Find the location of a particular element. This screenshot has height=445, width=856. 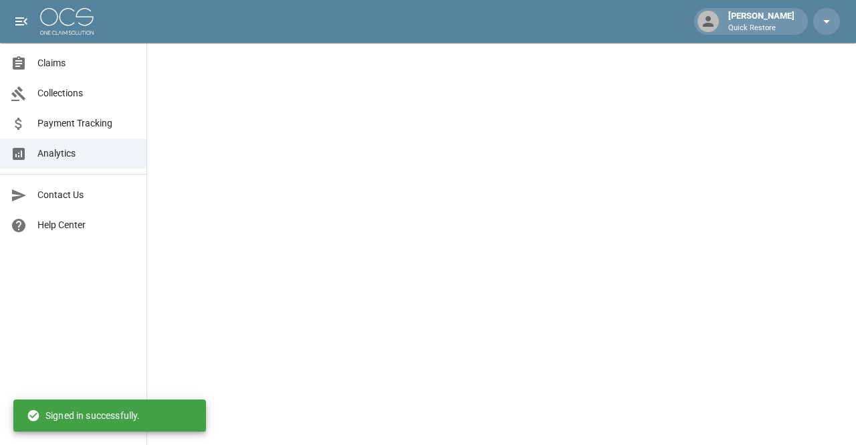

img: ocs-logo-white-transparent.png is located at coordinates (67, 21).